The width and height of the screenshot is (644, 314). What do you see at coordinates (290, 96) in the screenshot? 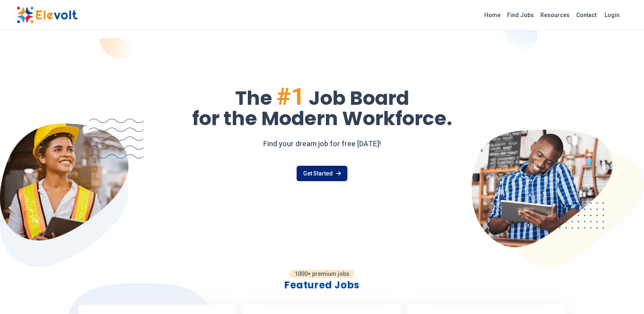
I see `span: #1` at bounding box center [290, 96].